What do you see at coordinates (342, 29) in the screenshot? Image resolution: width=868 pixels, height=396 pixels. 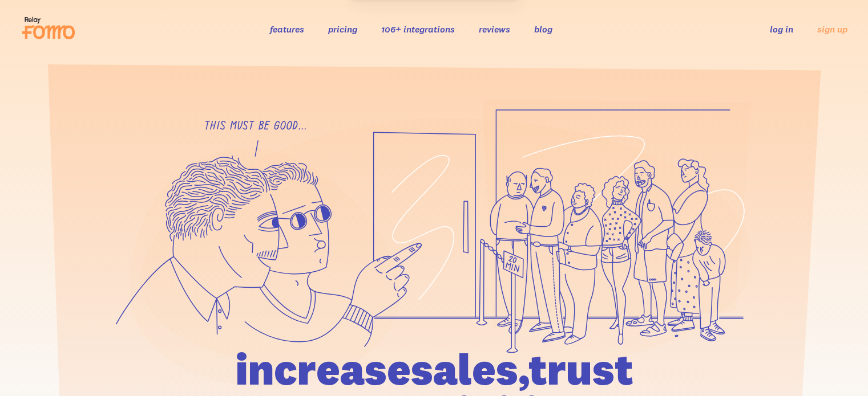 I see `a: pricing` at bounding box center [342, 29].